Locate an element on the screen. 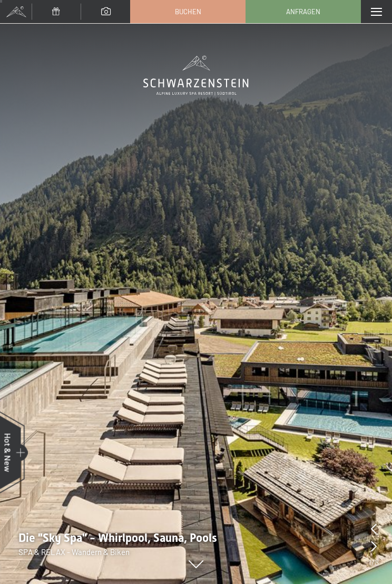 This screenshot has height=584, width=392. span: Hot & New is located at coordinates (8, 452).